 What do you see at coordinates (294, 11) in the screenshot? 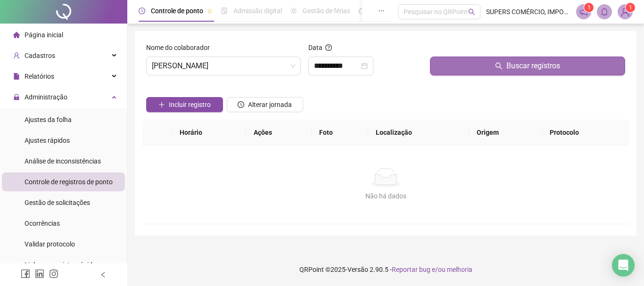
I see `span: sun` at bounding box center [294, 11].